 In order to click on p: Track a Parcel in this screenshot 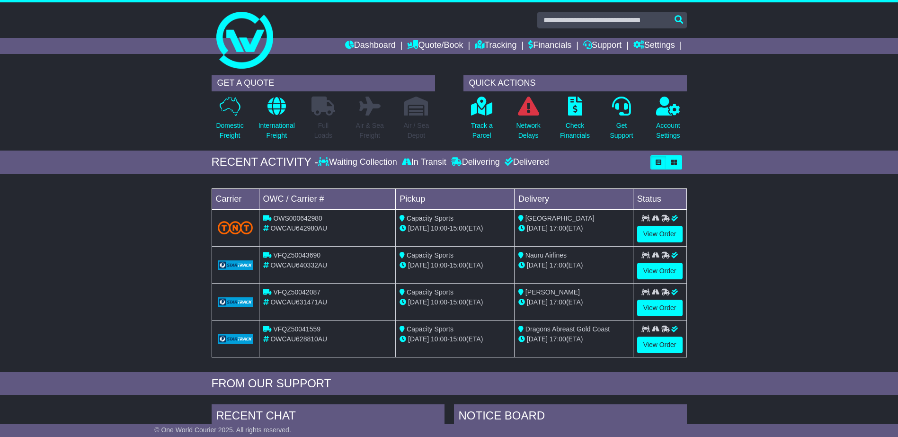, I will do `click(482, 131)`.